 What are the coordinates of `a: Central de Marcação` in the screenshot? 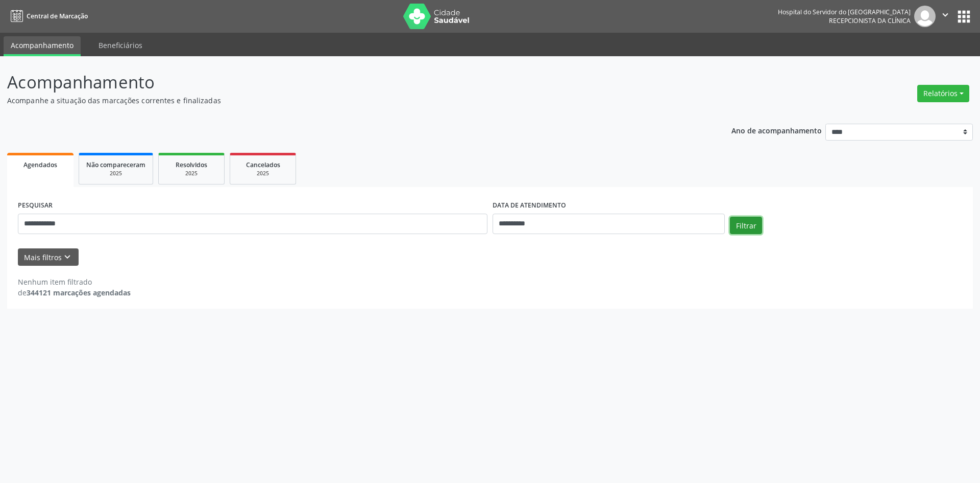 It's located at (48, 16).